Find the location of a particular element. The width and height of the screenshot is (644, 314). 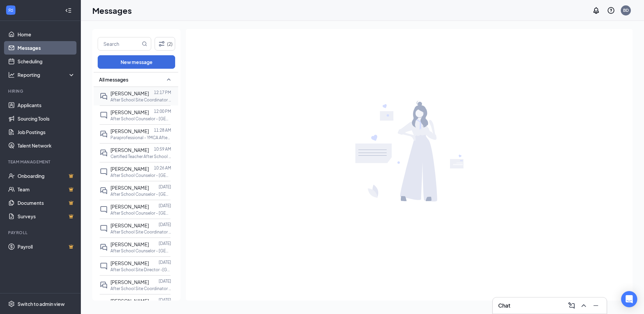

svg: WorkstreamLogo is located at coordinates (11, 10).